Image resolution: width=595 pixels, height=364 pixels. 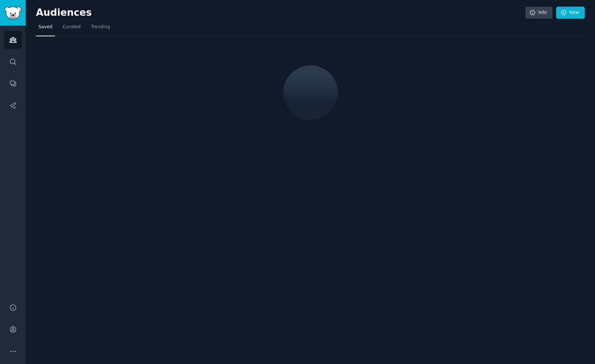 What do you see at coordinates (280, 13) in the screenshot?
I see `h2: Audiences` at bounding box center [280, 13].